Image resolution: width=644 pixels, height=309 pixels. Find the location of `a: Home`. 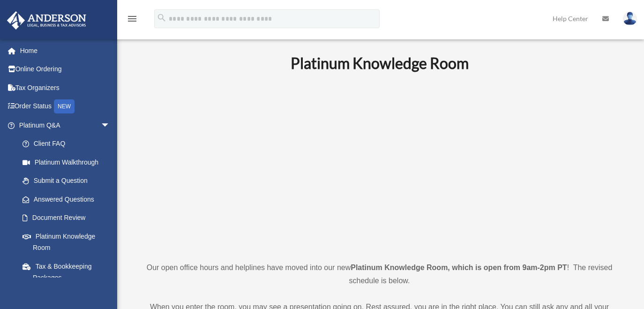

a: Home is located at coordinates (65, 51).